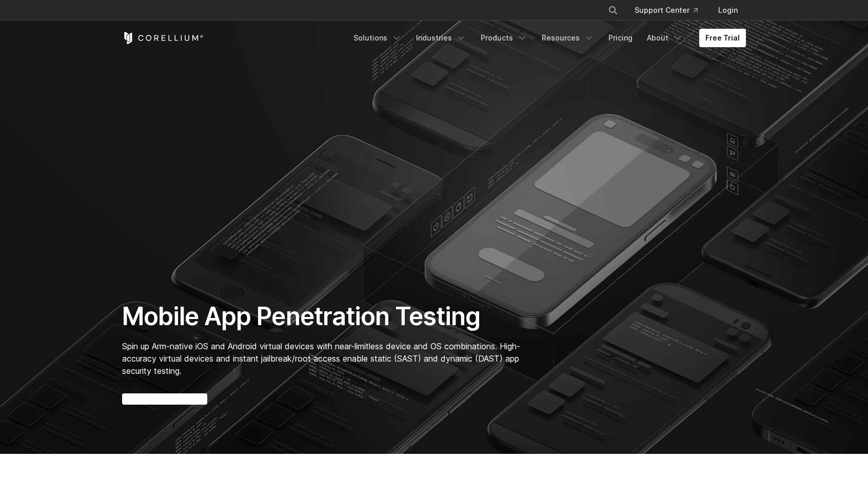 This screenshot has width=868, height=478. Describe the element at coordinates (163, 38) in the screenshot. I see `a: Corellium Home` at that location.